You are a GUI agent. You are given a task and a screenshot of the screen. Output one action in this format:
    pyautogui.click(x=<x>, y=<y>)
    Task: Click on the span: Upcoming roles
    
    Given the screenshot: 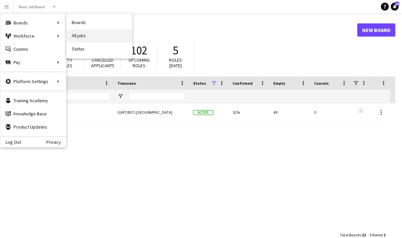 What is the action you would take?
    pyautogui.click(x=139, y=63)
    